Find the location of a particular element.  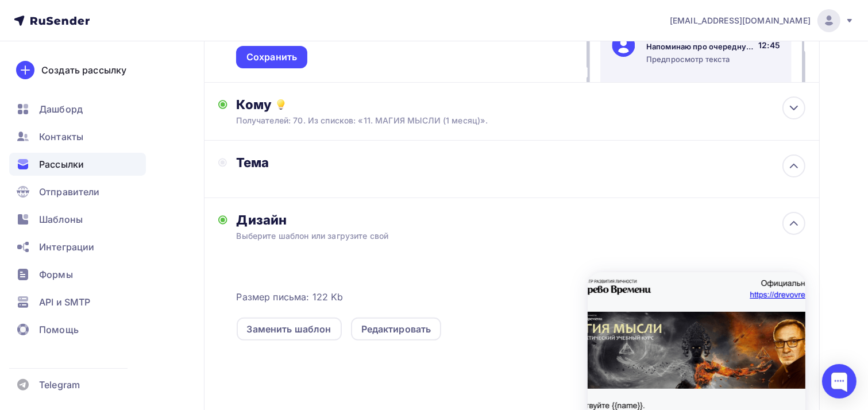

div: 12:45 is located at coordinates (769, 46).